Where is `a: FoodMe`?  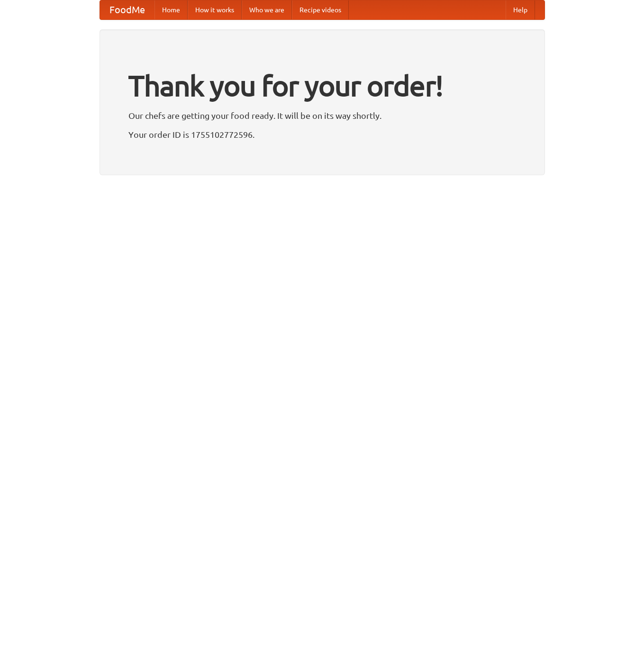
a: FoodMe is located at coordinates (127, 10).